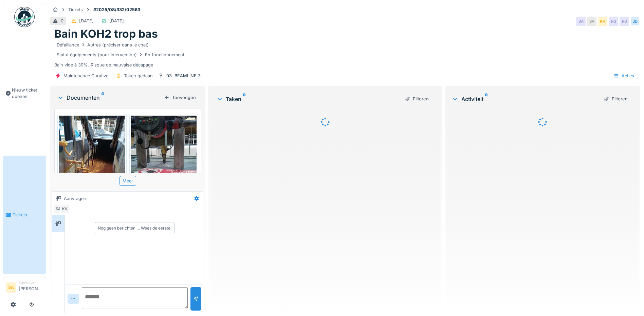 The width and height of the screenshot is (644, 316). I want to click on img: rcfcrj22tgnebflp5ashyzx6fe4n, so click(92, 159).